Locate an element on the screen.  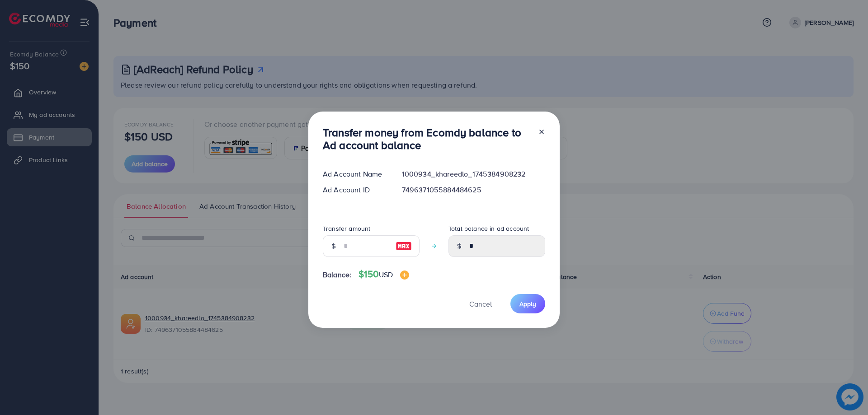
h3: Transfer money from Ecomdy balance to Ad account balance is located at coordinates (427, 139).